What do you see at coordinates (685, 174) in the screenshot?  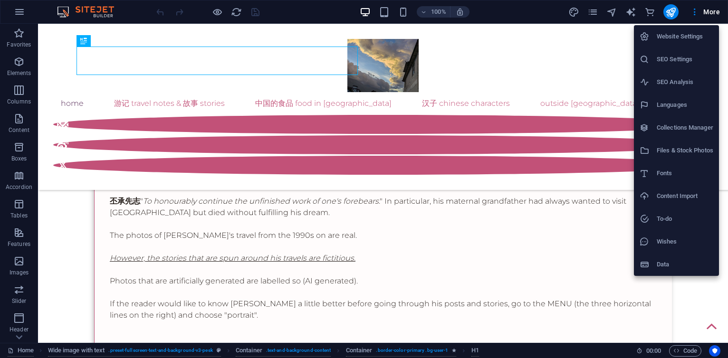 I see `h6: Fonts` at bounding box center [685, 174].